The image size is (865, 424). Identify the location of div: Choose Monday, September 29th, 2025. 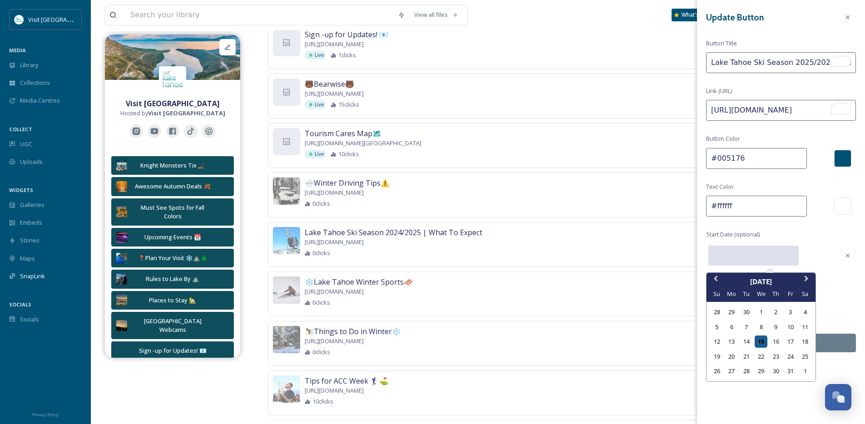
(731, 312).